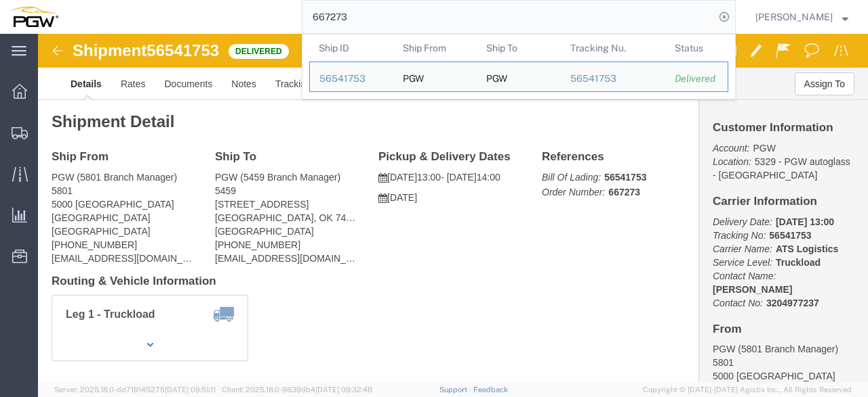  Describe the element at coordinates (696, 48) in the screenshot. I see `th: Status` at that location.